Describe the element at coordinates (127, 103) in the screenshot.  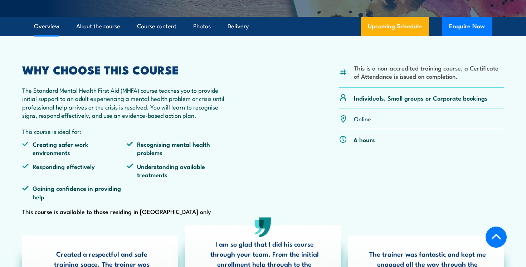
I see `p: The Standard Mental Health First Aid (MHFA) course teaches you to provide initial support to an a...` at that location.